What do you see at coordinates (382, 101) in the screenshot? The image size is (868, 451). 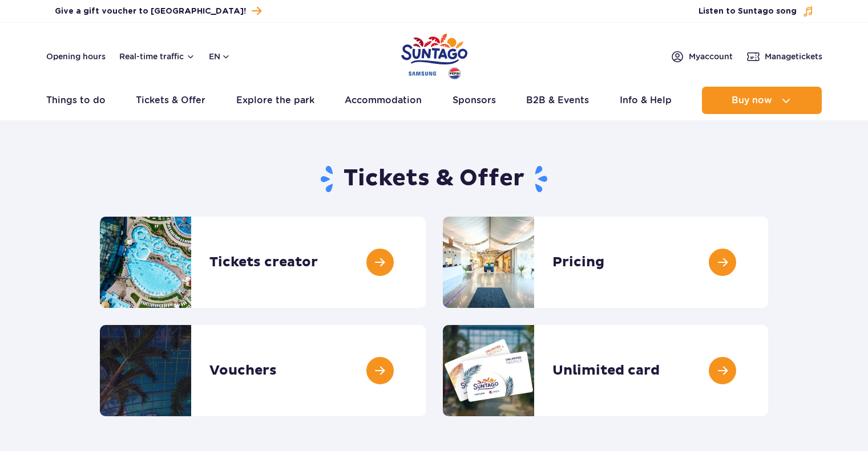 I see `a: Accommodation` at bounding box center [382, 101].